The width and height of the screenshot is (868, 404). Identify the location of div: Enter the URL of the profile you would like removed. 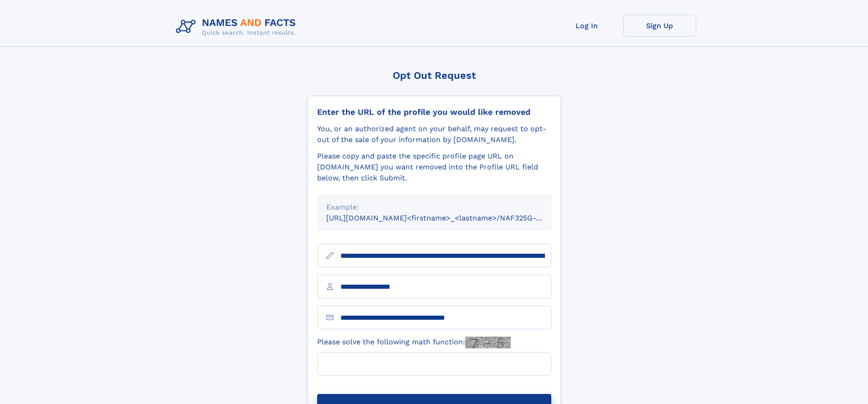
(434, 112).